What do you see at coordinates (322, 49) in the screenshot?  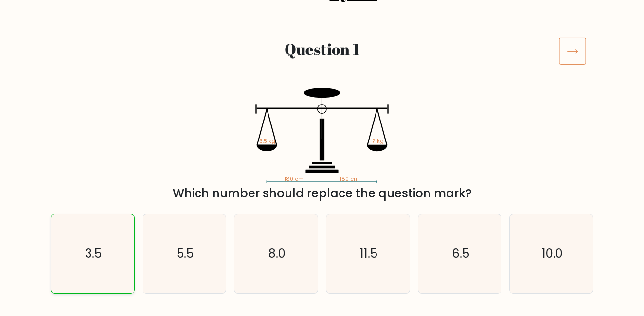 I see `h2: Question 1` at bounding box center [322, 49].